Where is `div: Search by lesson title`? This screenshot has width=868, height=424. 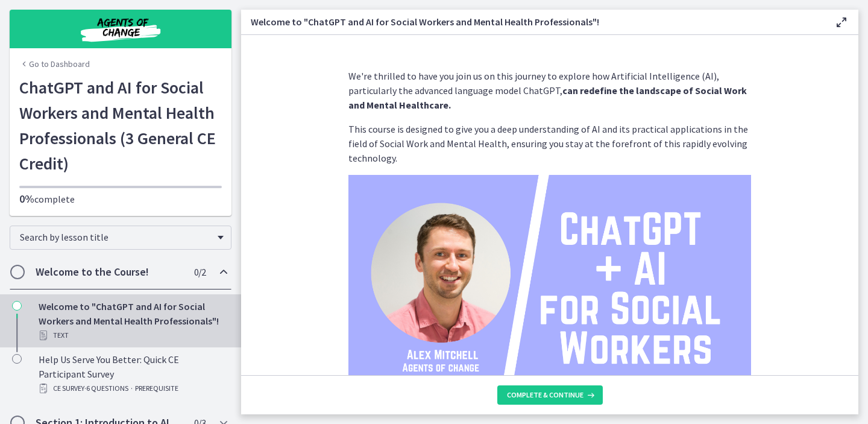
div: Search by lesson title is located at coordinates (121, 238).